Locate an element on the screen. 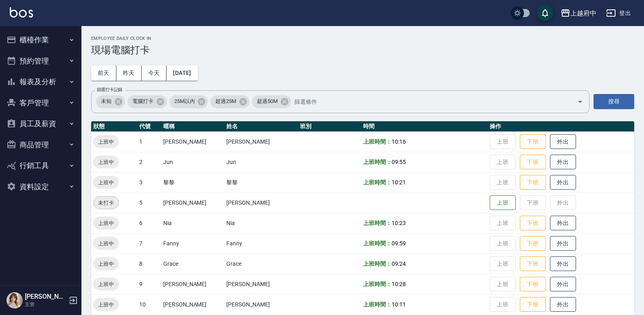 The width and height of the screenshot is (644, 315). button: 櫃檯作業 is located at coordinates (41, 40).